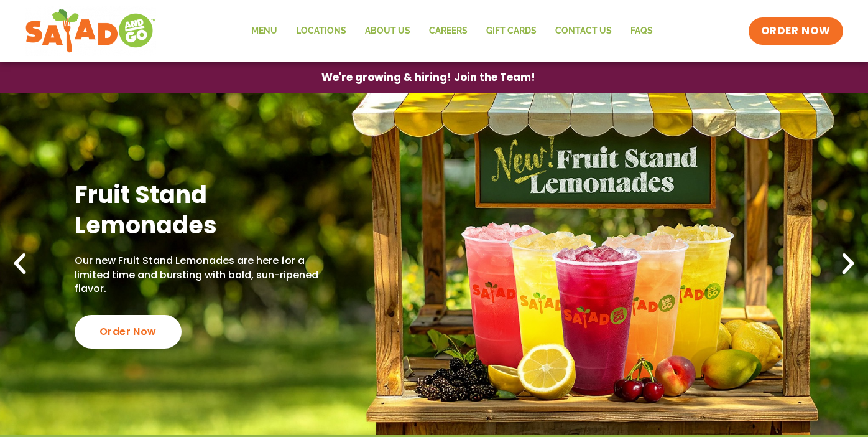 This screenshot has height=437, width=868. Describe the element at coordinates (205, 210) in the screenshot. I see `h2: Fruit Stand Lemonades` at that location.